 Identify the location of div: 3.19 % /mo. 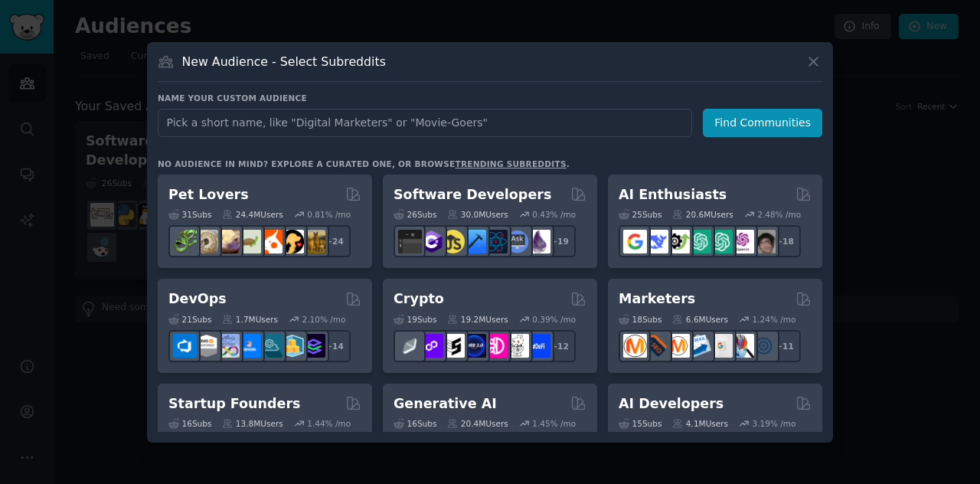
(774, 423).